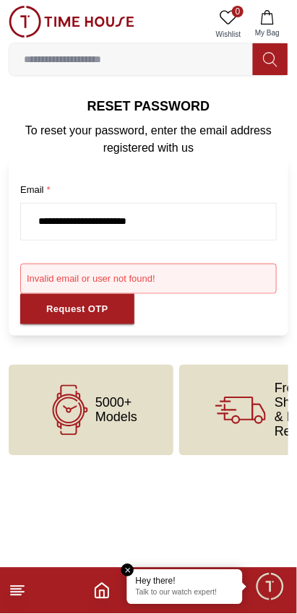 This screenshot has width=297, height=614. Describe the element at coordinates (77, 309) in the screenshot. I see `div: Request OTP` at that location.